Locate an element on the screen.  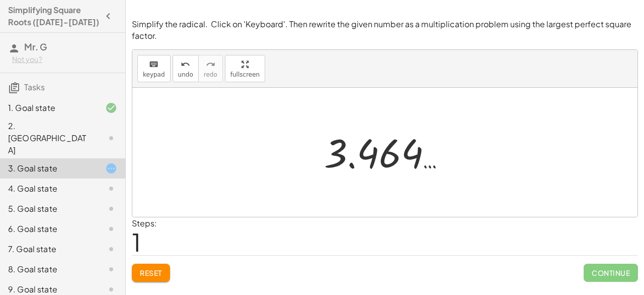
i: keyboard is located at coordinates (154, 64).